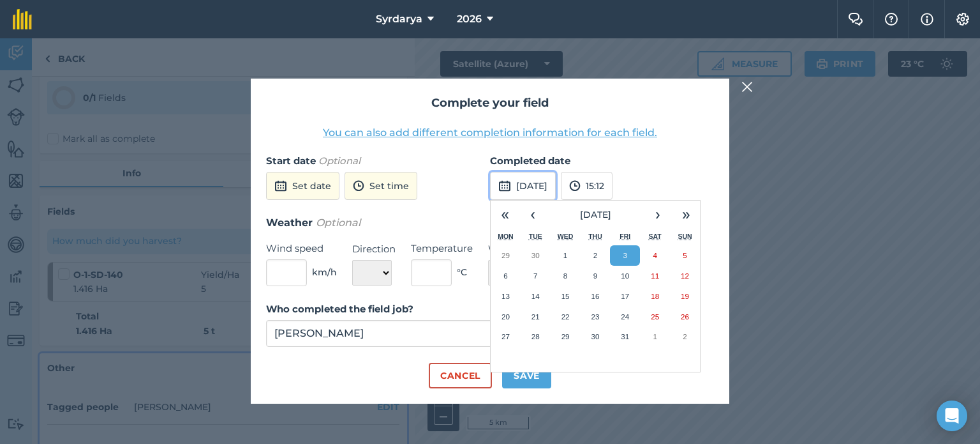 This screenshot has width=980, height=444. I want to click on abbr: Monday, so click(506, 237).